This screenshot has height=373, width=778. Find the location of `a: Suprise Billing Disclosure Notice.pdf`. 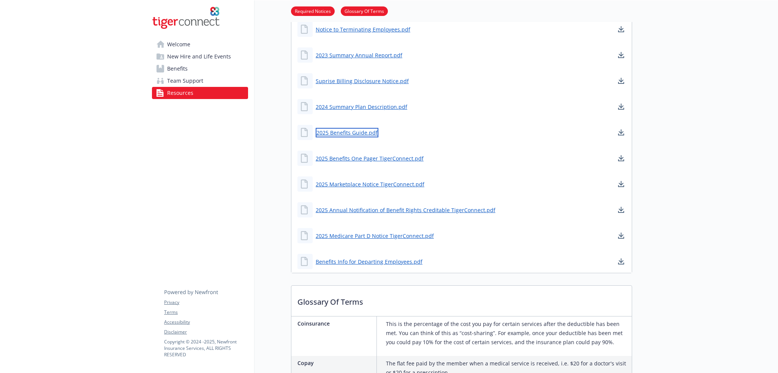

a: Suprise Billing Disclosure Notice.pdf is located at coordinates (362, 81).